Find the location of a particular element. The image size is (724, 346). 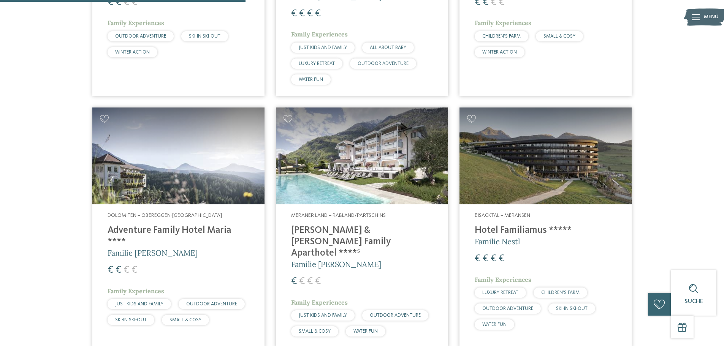

span: Suche is located at coordinates (693, 302).